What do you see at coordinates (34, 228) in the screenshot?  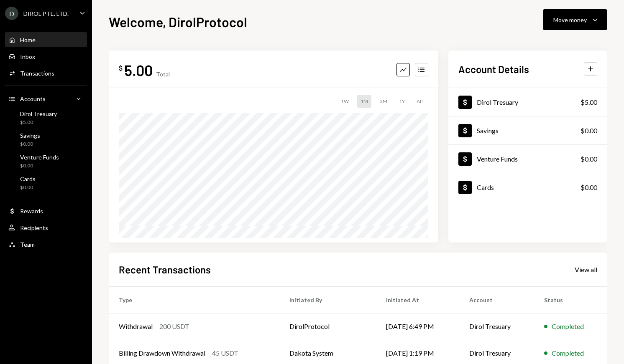 I see `div: Recipients` at bounding box center [34, 228].